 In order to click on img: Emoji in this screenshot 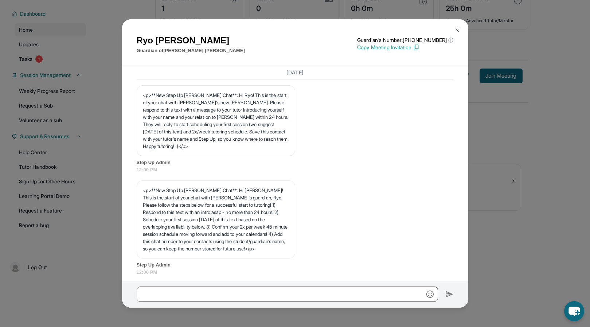, I will do `click(430, 294)`.